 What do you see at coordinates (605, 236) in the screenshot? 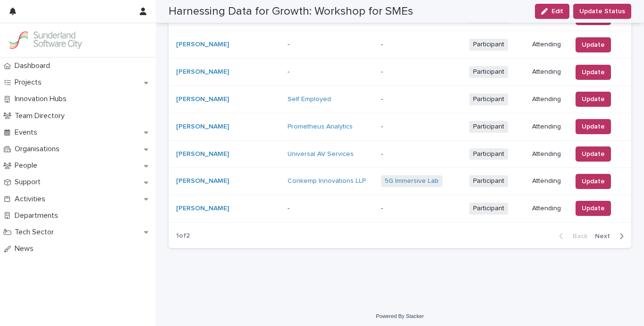
I see `span: Next` at bounding box center [605, 236].